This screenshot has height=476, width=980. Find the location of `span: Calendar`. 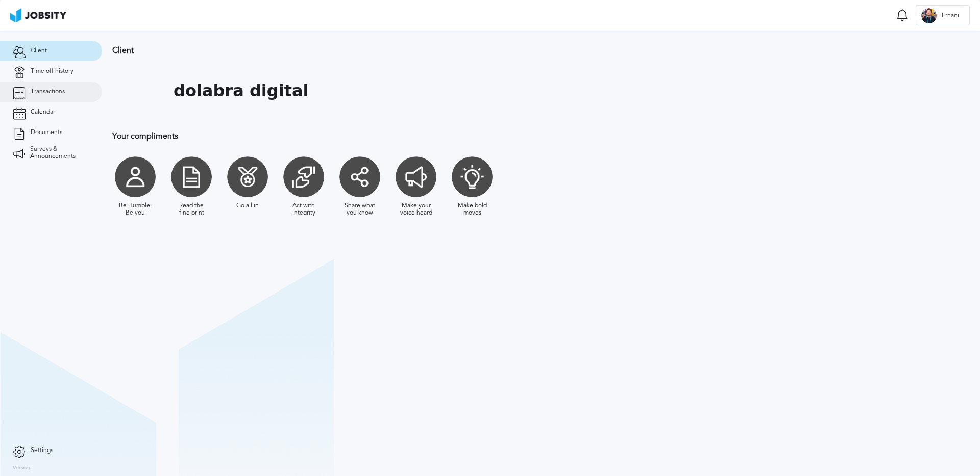

span: Calendar is located at coordinates (42, 112).